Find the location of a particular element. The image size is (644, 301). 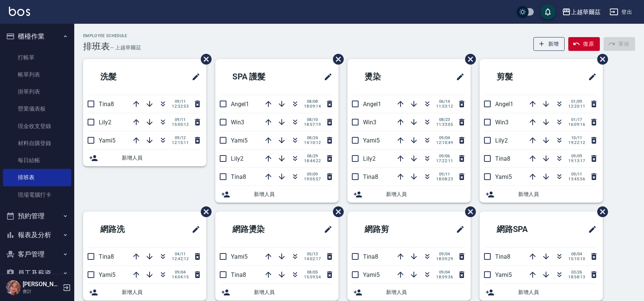

span: 18:44:22 is located at coordinates (312, 160).